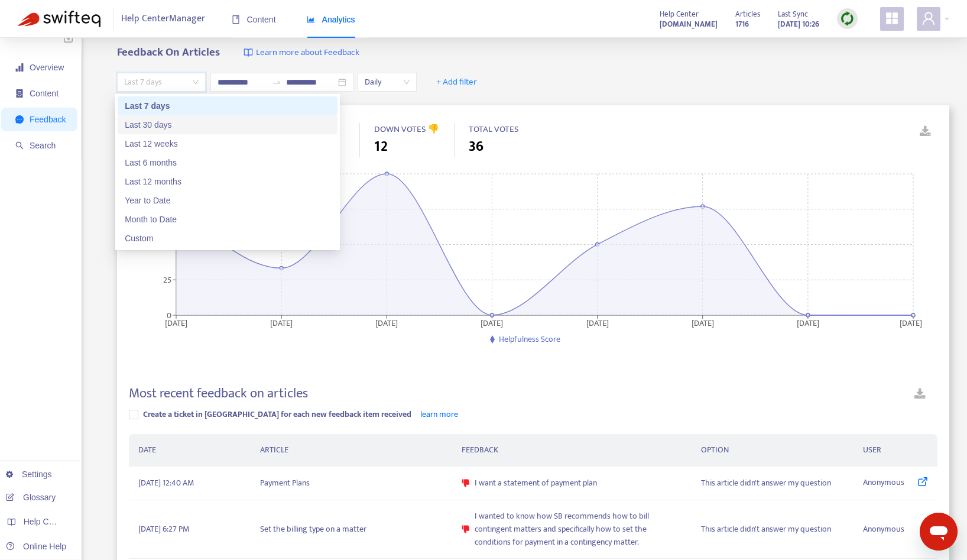  Describe the element at coordinates (19, 93) in the screenshot. I see `span: container` at that location.